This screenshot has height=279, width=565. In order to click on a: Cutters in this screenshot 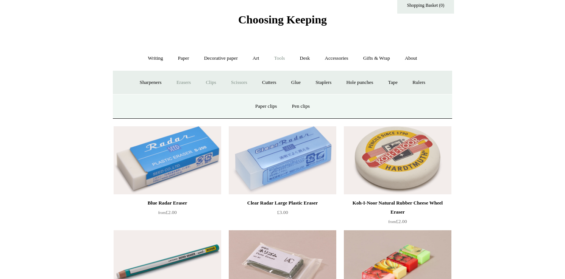, I will do `click(269, 83)`.